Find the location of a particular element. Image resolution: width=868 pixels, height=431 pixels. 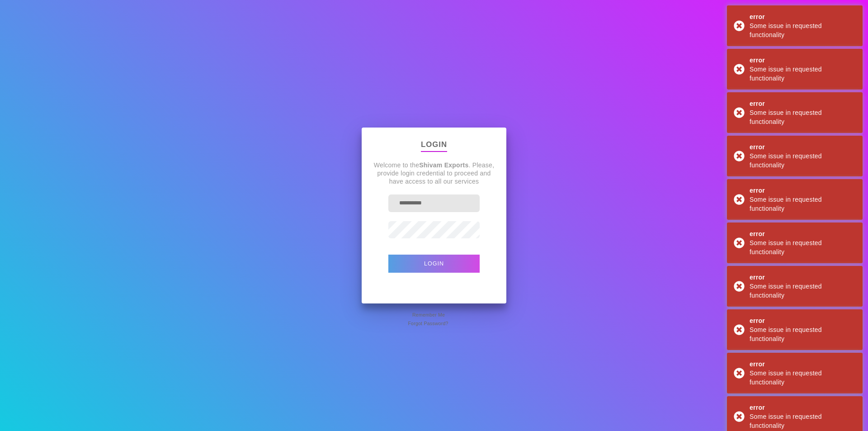

span: Forgot Password? is located at coordinates (427, 324).